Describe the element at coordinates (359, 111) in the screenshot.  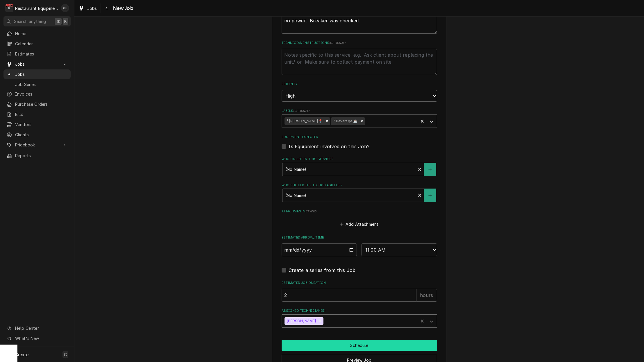
I see `label: Labels` at that location.